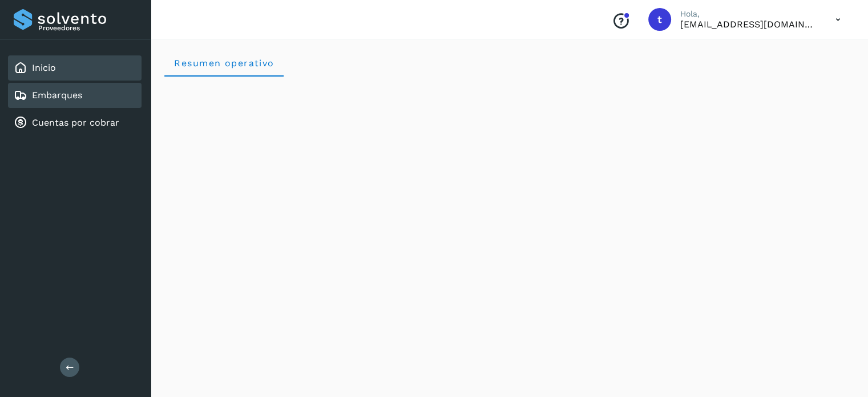 The width and height of the screenshot is (868, 397). What do you see at coordinates (75, 123) in the screenshot?
I see `div: Cuentas por cobrar` at bounding box center [75, 123].